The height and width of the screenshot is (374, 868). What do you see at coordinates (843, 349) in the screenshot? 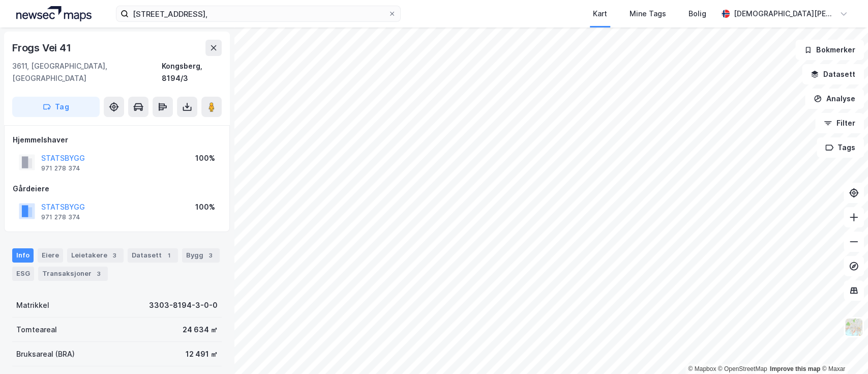
I see `div: Kontrollprogram for chat` at bounding box center [843, 349].